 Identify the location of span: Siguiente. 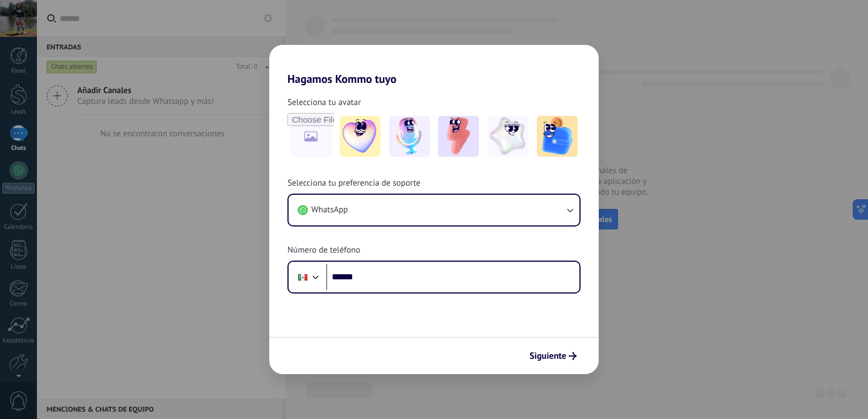
(548, 356).